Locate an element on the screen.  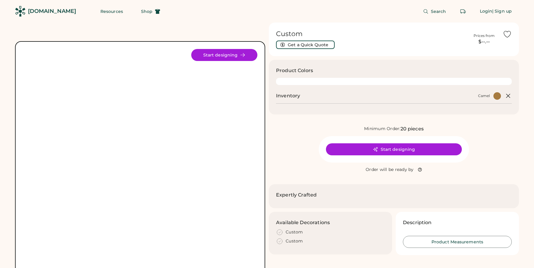
div: Minimum Order: is located at coordinates (382, 129).